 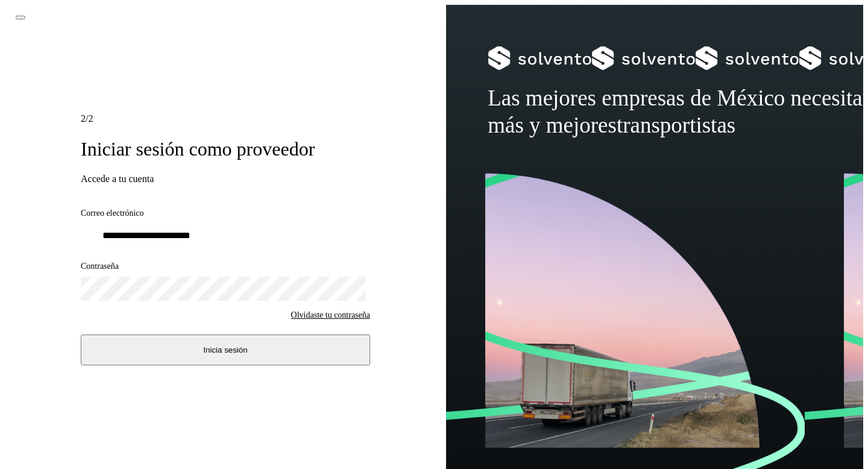 I want to click on div: /2, so click(x=225, y=119).